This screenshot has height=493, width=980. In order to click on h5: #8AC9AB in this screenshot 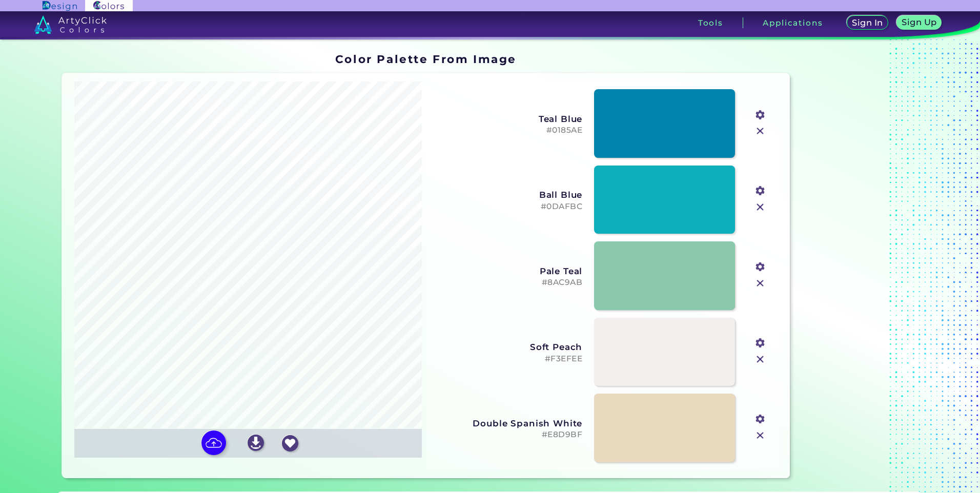, I will do `click(508, 282)`.